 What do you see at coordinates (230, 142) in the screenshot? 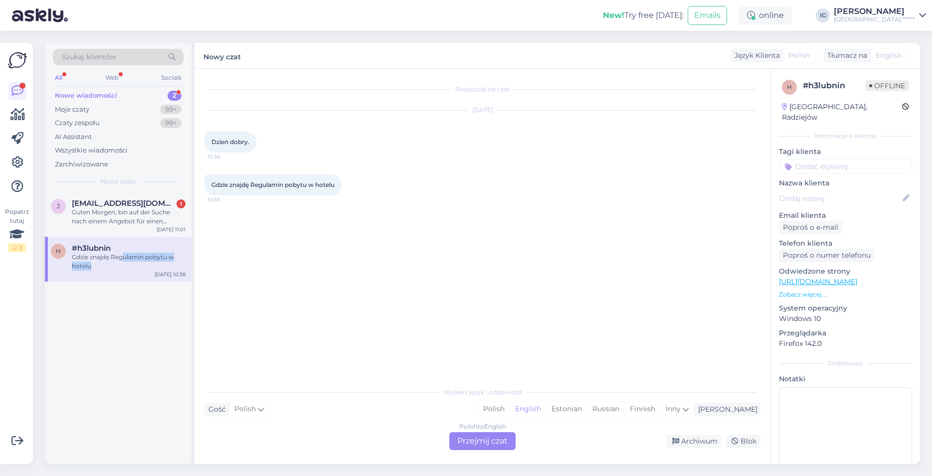
I see `span: Dzień dobry.` at bounding box center [230, 142].